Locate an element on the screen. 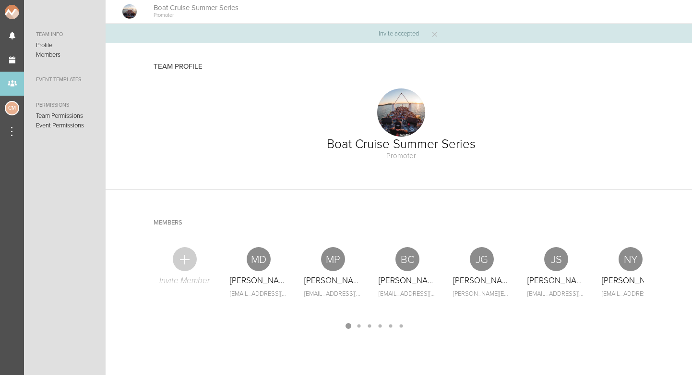 Image resolution: width=692 pixels, height=375 pixels. div: Boat Cruise Summer Series is located at coordinates (130, 12).